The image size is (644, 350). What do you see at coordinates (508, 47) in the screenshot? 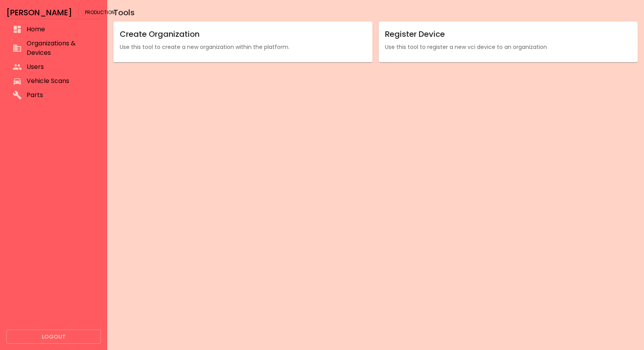
I see `p: Use this tool to register a new vci device to an organization` at bounding box center [508, 47].